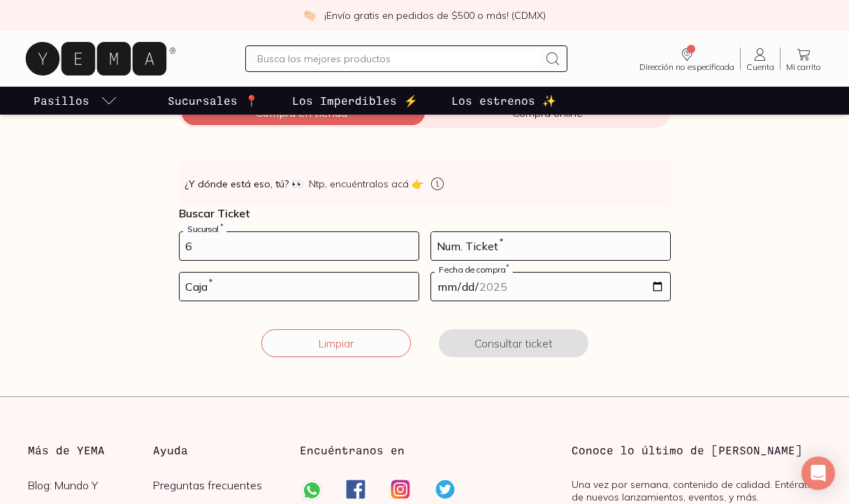  What do you see at coordinates (299, 286) in the screenshot?
I see `input: 03` at bounding box center [299, 286].